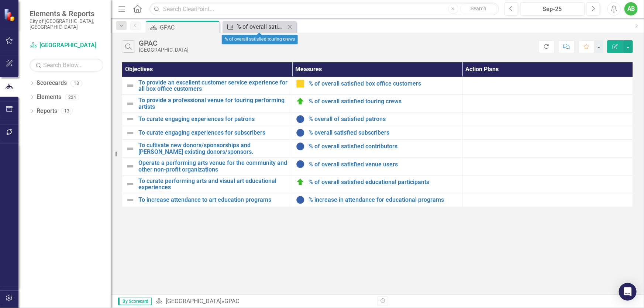  What do you see at coordinates (631, 9) in the screenshot?
I see `div: AB` at bounding box center [631, 9].